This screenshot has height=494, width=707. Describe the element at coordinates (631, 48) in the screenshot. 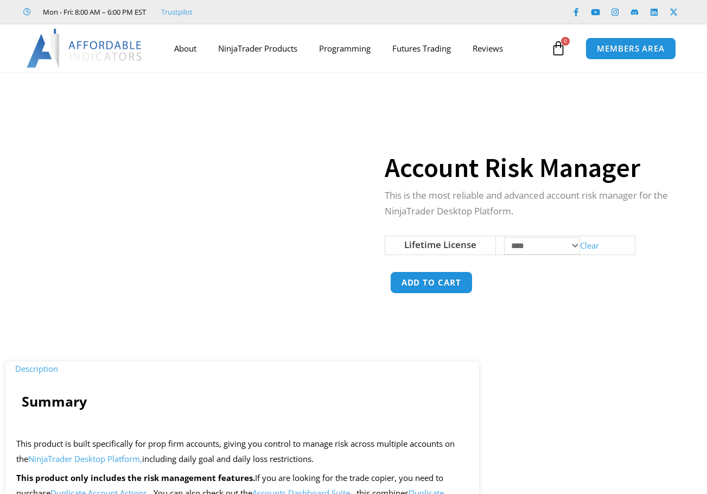

I see `span: MEMBERS AREA` at that location.